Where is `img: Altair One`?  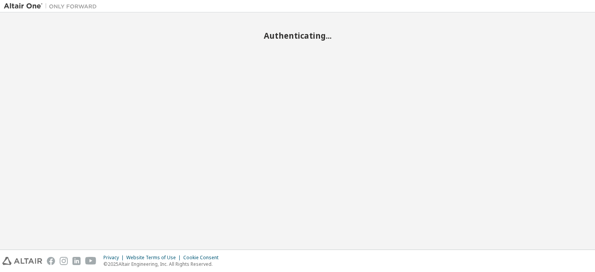 img: Altair One is located at coordinates (52, 6).